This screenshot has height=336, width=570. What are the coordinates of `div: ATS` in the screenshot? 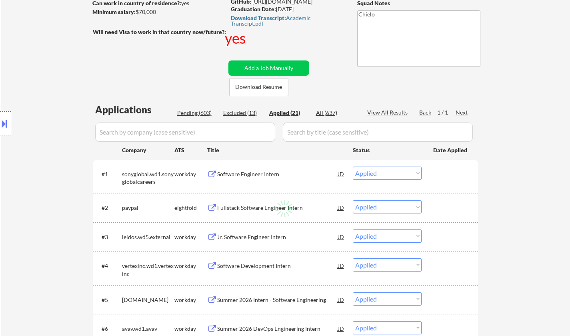 It's located at (191, 150).